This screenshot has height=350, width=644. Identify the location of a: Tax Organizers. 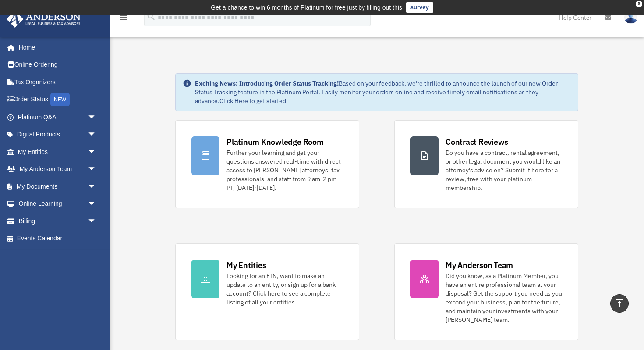
(58, 82).